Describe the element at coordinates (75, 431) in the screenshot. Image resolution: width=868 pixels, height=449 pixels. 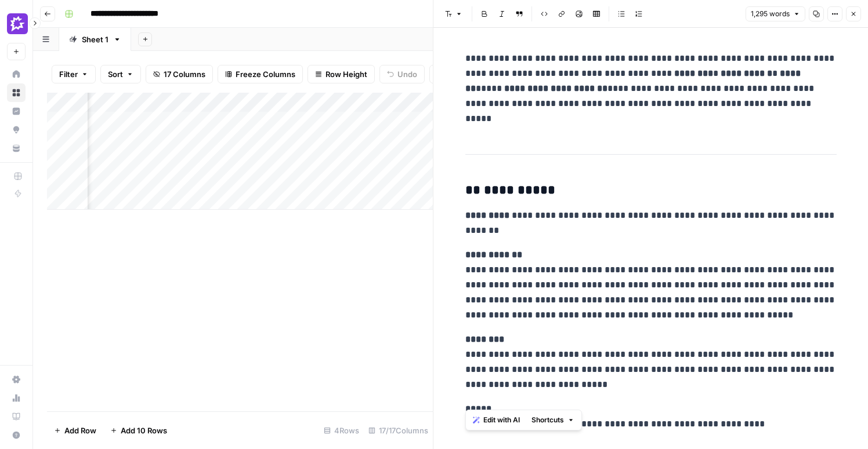
I see `button: Add Row` at that location.